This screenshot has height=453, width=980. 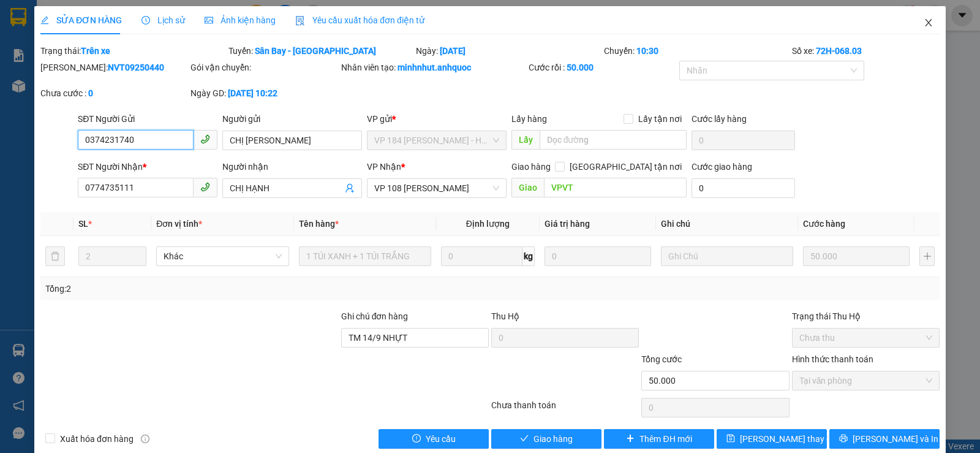 I want to click on div: Ngày:, so click(x=508, y=51).